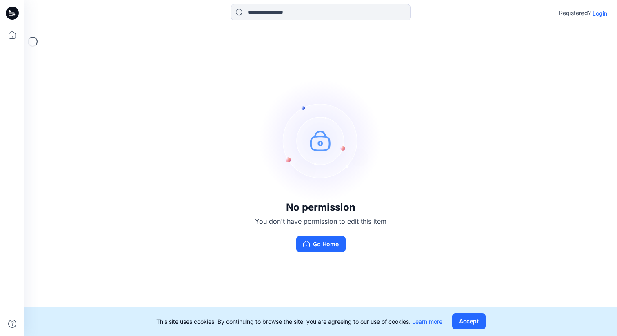  What do you see at coordinates (321, 244) in the screenshot?
I see `a: Go Home` at bounding box center [321, 244].